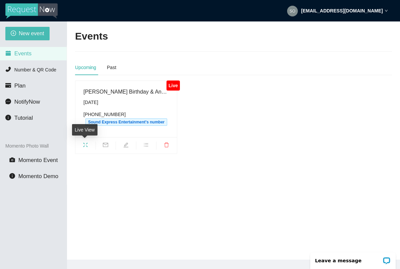  Describe the element at coordinates (112, 67) in the screenshot. I see `div: Past` at that location.